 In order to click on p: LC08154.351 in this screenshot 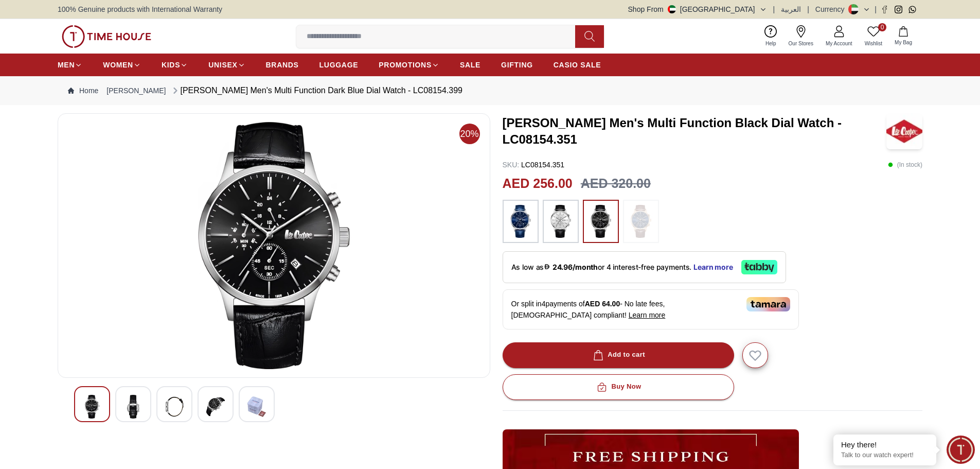, I will do `click(533, 165)`.